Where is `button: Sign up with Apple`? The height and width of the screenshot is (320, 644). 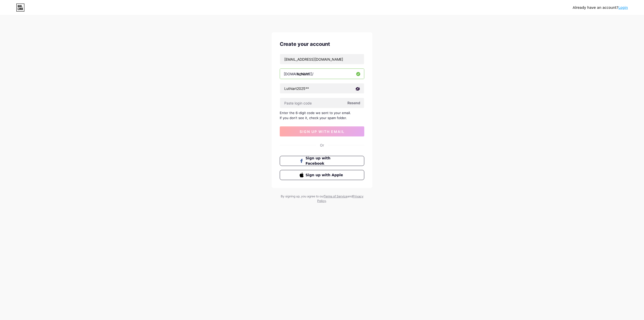
button: Sign up with Apple is located at coordinates (322, 175).